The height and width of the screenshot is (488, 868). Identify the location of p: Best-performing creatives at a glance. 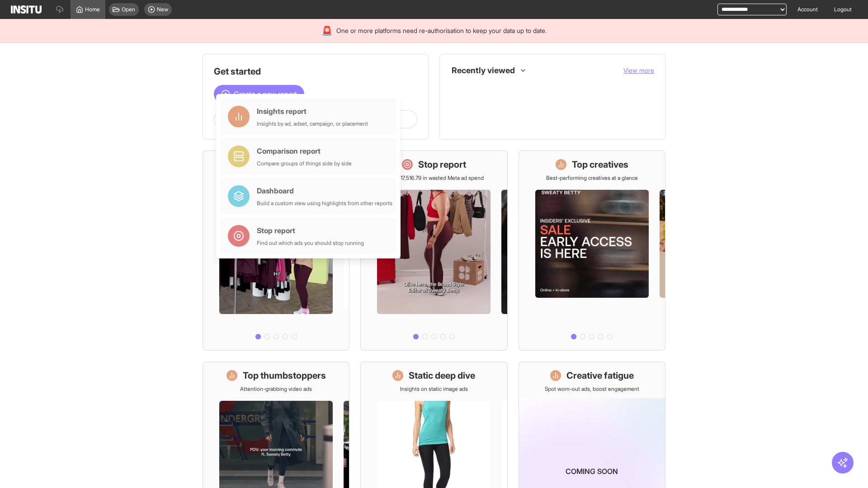
(592, 178).